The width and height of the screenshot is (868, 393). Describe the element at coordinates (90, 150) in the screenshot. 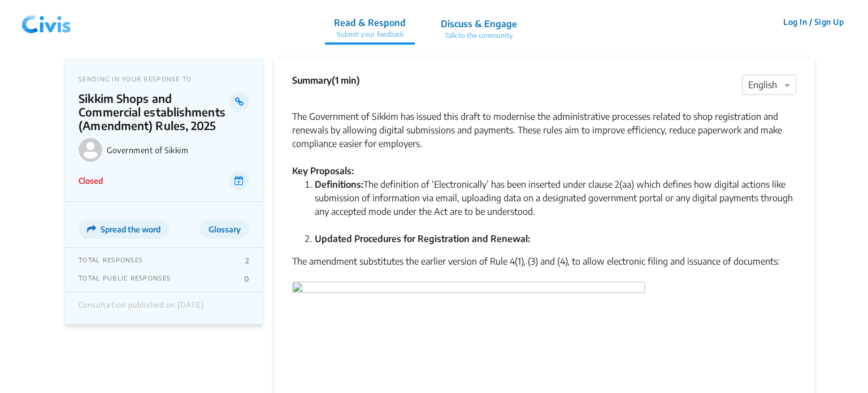

I see `img: Government of Sikkim logo` at that location.